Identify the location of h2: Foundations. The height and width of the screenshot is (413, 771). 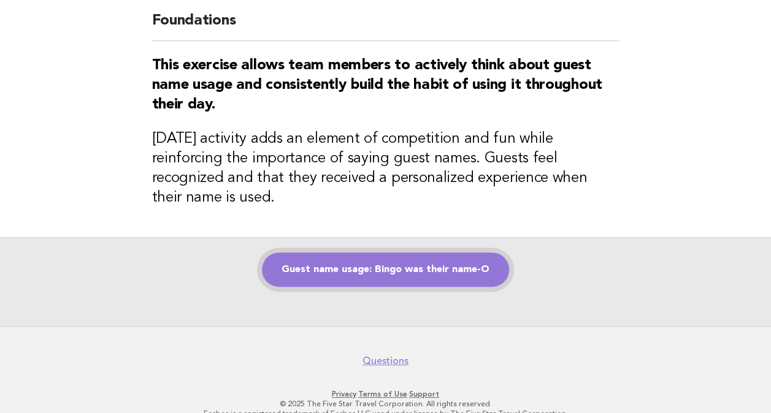
(386, 26).